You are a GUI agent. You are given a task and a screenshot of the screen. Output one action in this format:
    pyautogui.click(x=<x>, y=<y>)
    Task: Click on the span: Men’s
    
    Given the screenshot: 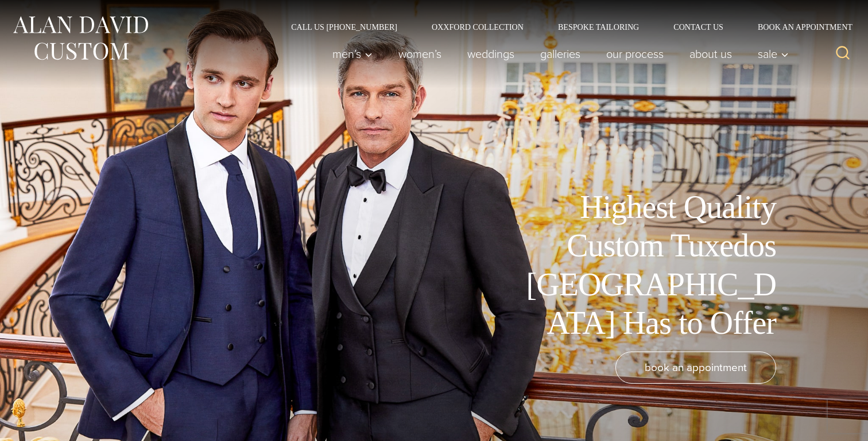 What is the action you would take?
    pyautogui.click(x=352, y=54)
    